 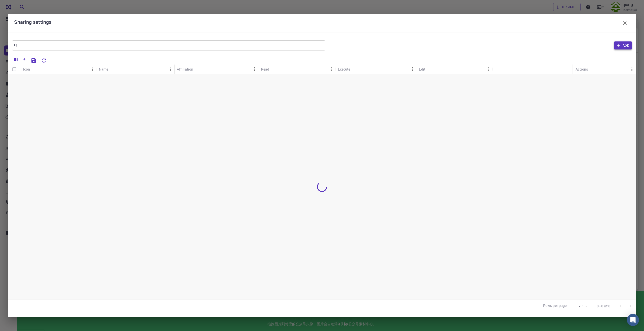 What do you see at coordinates (579, 306) in the screenshot?
I see `div: 20` at bounding box center [579, 306].